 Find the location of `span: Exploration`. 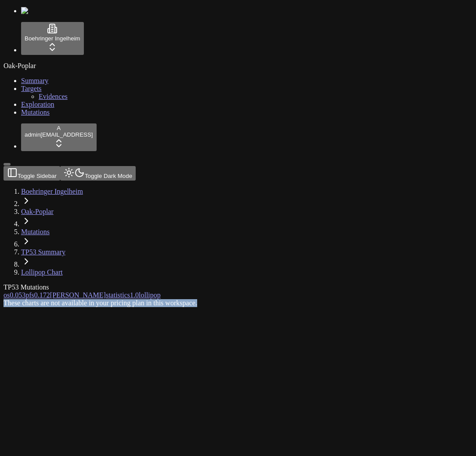

span: Exploration is located at coordinates (38, 104).